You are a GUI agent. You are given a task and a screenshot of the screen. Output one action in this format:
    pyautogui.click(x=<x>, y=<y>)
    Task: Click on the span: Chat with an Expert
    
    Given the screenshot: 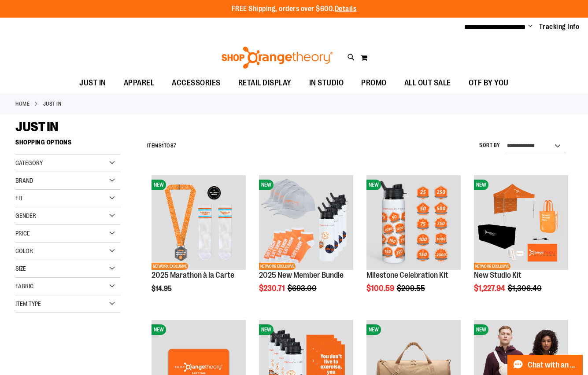 What is the action you would take?
    pyautogui.click(x=552, y=365)
    